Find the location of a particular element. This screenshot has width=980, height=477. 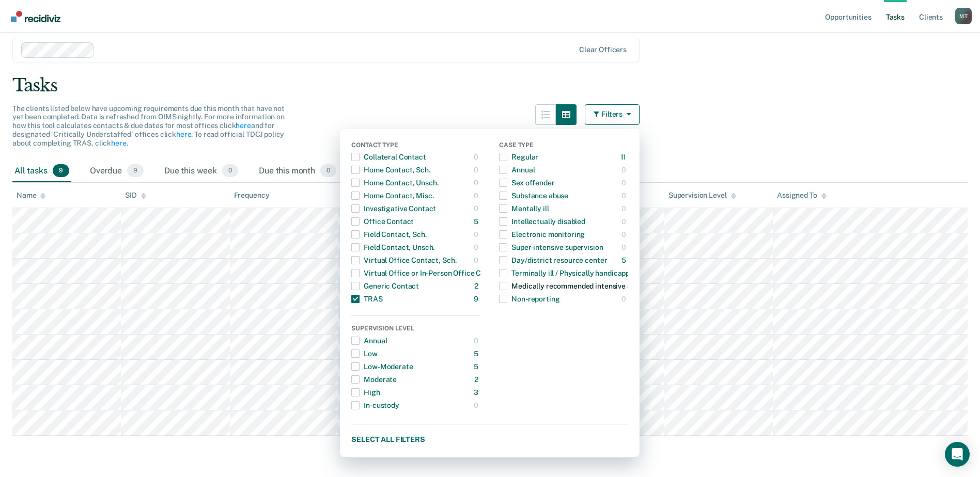

div: Case Type is located at coordinates (564, 147).